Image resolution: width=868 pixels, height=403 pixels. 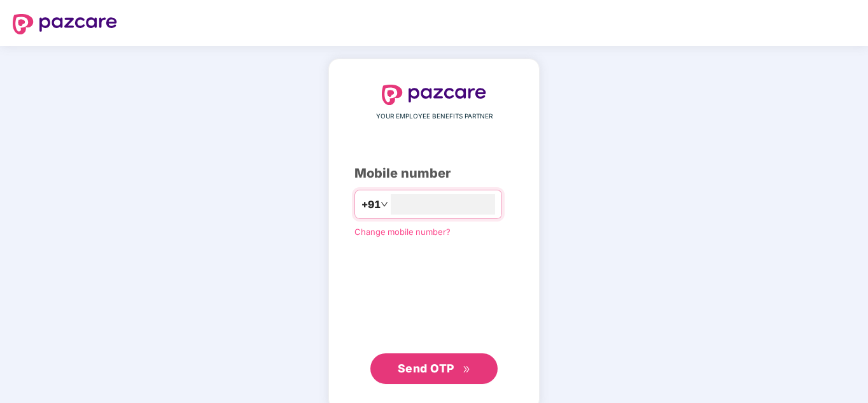 What do you see at coordinates (434, 116) in the screenshot?
I see `span: YOUR EMPLOYEE BENEFITS PARTNER` at bounding box center [434, 116].